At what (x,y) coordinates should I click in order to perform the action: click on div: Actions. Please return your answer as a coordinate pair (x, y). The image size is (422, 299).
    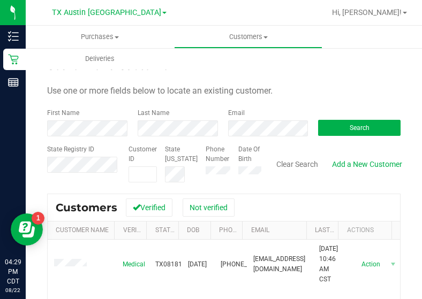
    Looking at the image, I should click on (367, 230).